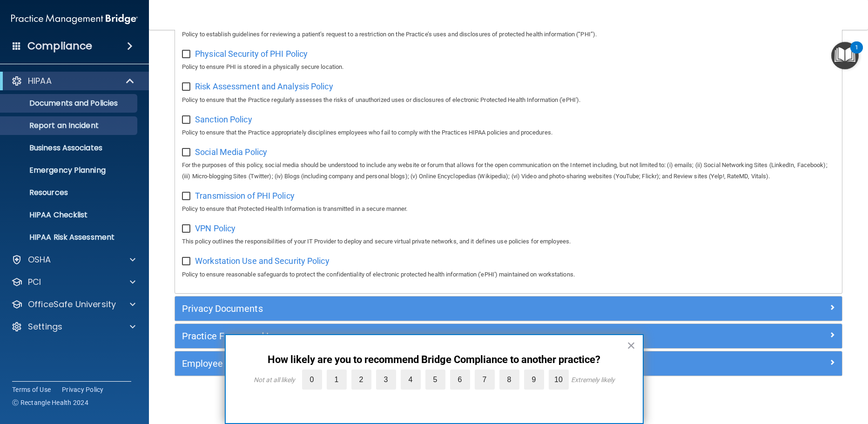 The width and height of the screenshot is (868, 424). Describe the element at coordinates (69, 193) in the screenshot. I see `p: Resources` at that location.